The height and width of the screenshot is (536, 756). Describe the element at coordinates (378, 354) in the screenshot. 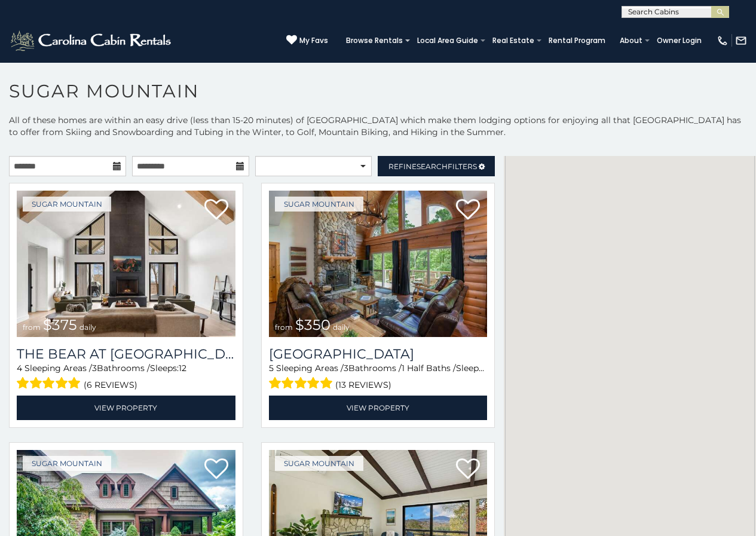

I see `h3: Grouse Moor Lodge` at that location.